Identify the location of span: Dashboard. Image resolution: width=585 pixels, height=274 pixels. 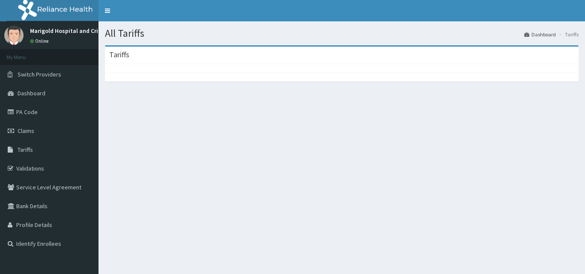
(31, 93).